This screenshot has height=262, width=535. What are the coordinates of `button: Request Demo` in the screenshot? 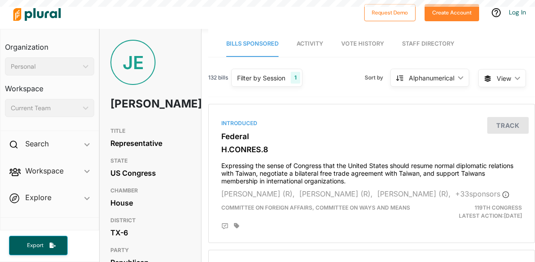 It's located at (390, 13).